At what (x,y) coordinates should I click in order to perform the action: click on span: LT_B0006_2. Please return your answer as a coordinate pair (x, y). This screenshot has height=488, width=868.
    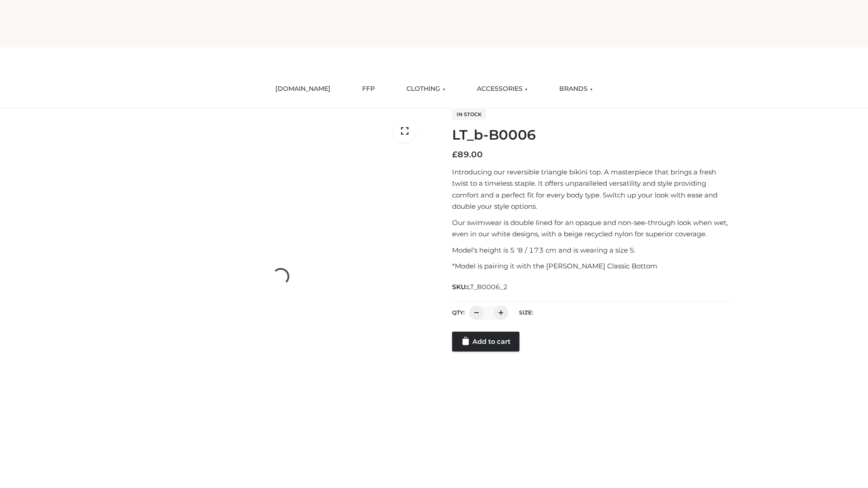
    Looking at the image, I should click on (487, 286).